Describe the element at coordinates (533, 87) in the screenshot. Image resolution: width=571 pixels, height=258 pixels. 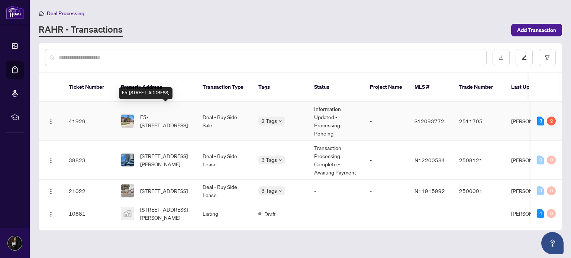
I see `th: Last Updated By` at that location.